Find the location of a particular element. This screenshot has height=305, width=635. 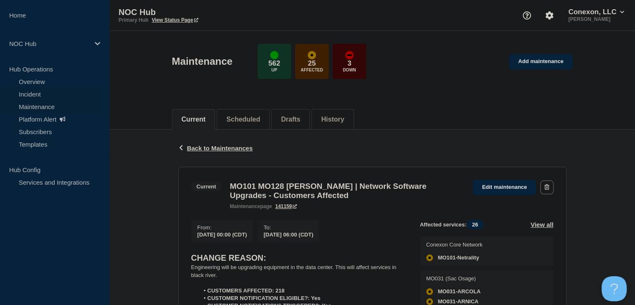

div: up is located at coordinates (274, 55).